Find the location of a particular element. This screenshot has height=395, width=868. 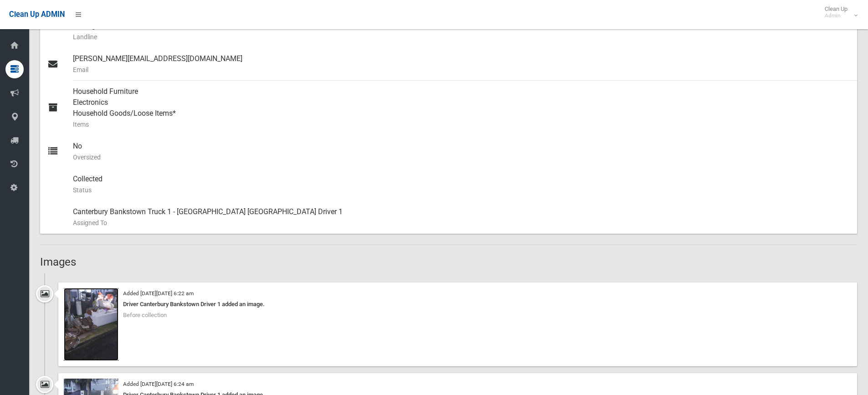

span: Clean Up is located at coordinates (839, 12).